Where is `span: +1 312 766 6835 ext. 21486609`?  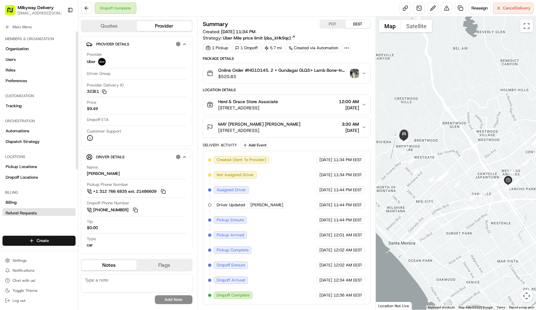
span: +1 312 766 6835 ext. 21486609 is located at coordinates (125, 191).